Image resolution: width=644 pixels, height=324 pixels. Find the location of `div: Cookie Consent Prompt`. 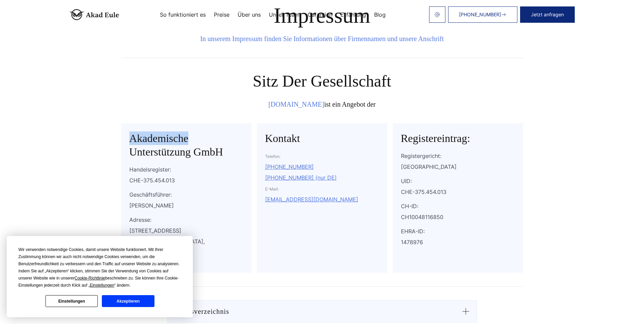

div: Cookie Consent Prompt is located at coordinates (100, 277).